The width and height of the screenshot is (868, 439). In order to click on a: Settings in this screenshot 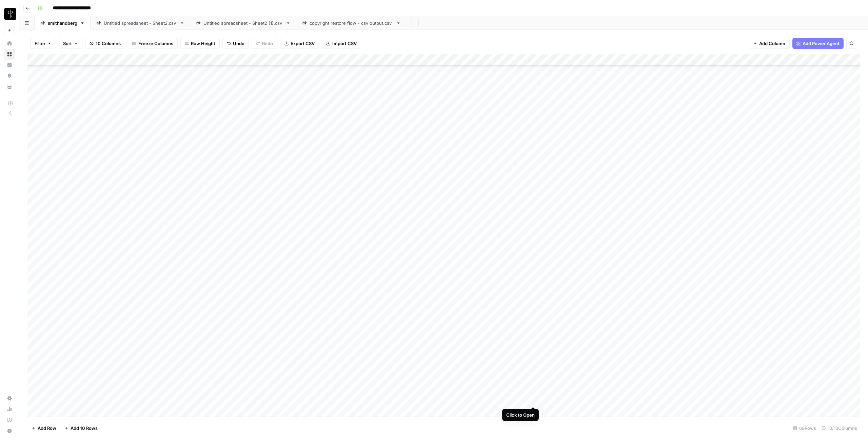, I will do `click(10, 398)`.